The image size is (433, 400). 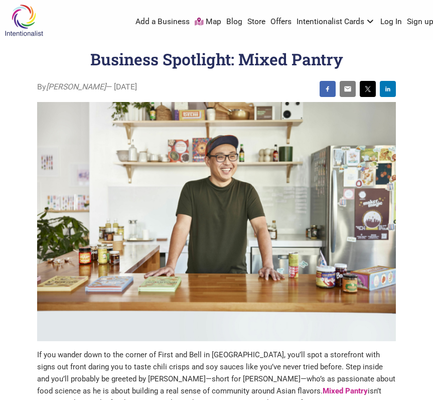 I want to click on h1: Business Spotlight: Mixed Pantry, so click(x=217, y=59).